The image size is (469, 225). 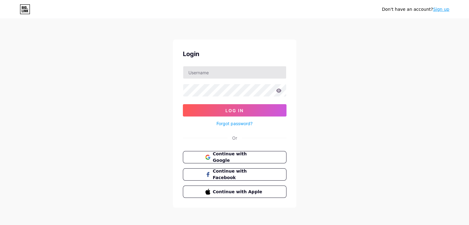 What do you see at coordinates (234, 157) in the screenshot?
I see `a: Continue with Google` at bounding box center [234, 157].